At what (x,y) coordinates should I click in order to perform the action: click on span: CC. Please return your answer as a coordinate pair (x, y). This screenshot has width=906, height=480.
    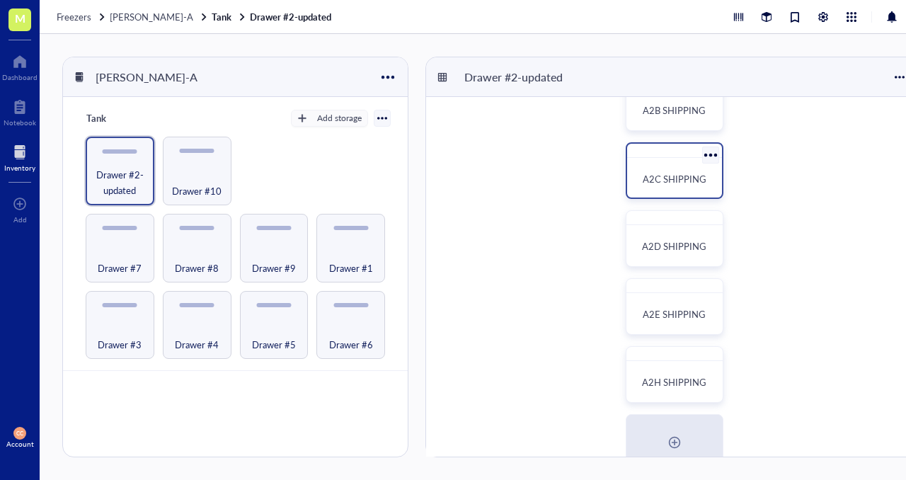
    Looking at the image, I should click on (20, 432).